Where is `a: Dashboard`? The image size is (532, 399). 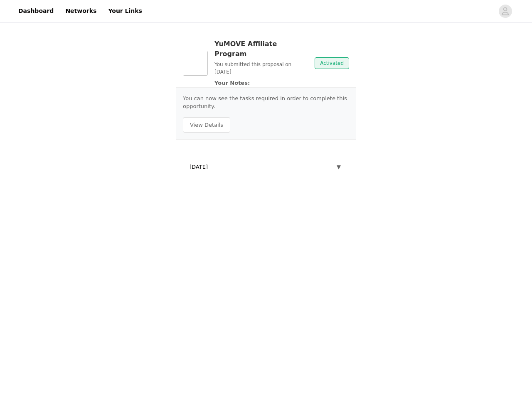 a: Dashboard is located at coordinates (36, 11).